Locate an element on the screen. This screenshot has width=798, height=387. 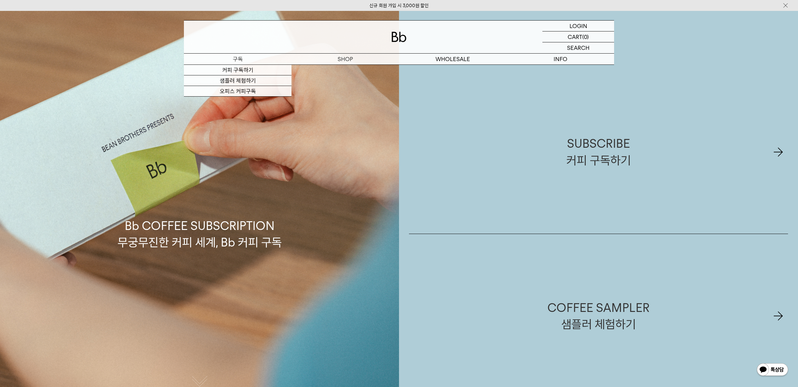
div: SUBSCRIBE 커피 구독하기 is located at coordinates (599, 152).